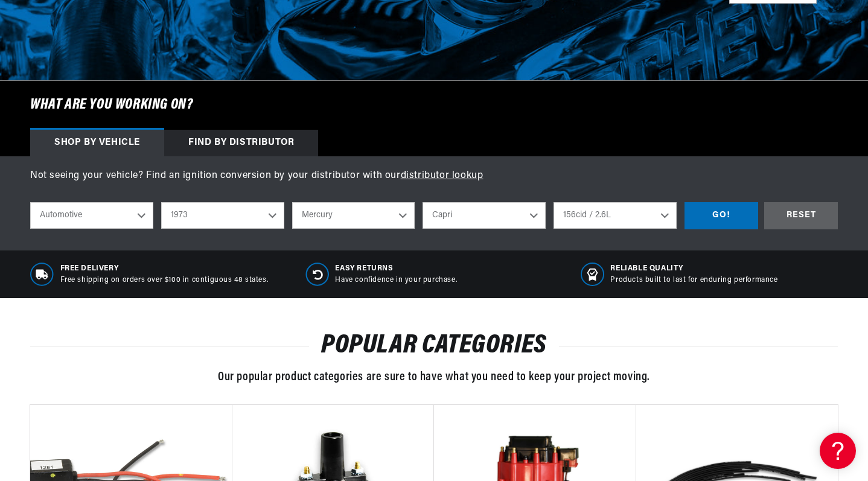 The width and height of the screenshot is (868, 481). Describe the element at coordinates (801, 216) in the screenshot. I see `div: RESET` at that location.